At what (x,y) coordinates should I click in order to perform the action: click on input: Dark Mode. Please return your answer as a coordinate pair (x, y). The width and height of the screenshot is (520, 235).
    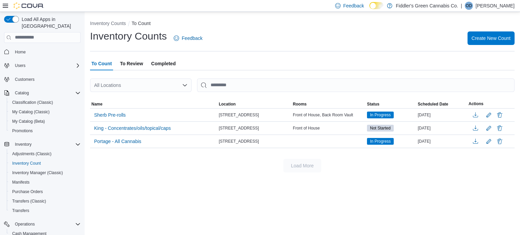
    Looking at the image, I should click on (376, 5).